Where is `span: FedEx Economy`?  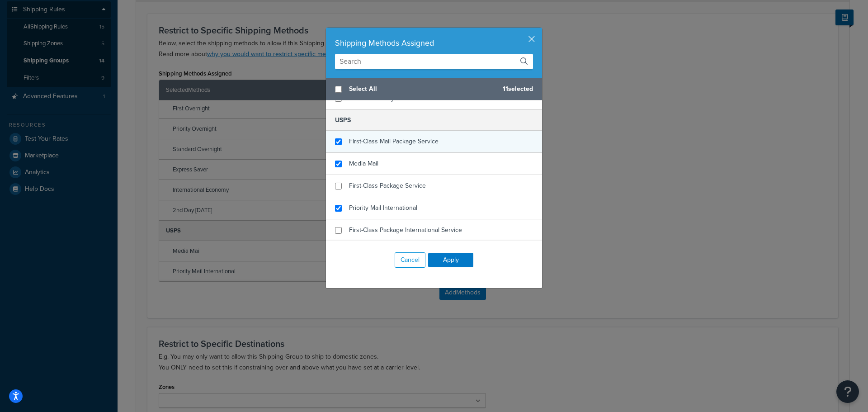
span: FedEx Economy is located at coordinates (372, 98).